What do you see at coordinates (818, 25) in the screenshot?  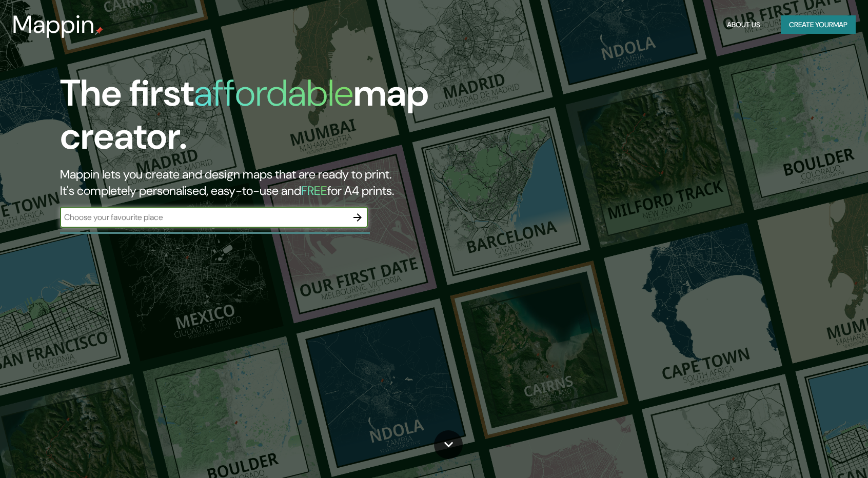 I see `button: Create yourmap` at bounding box center [818, 25].